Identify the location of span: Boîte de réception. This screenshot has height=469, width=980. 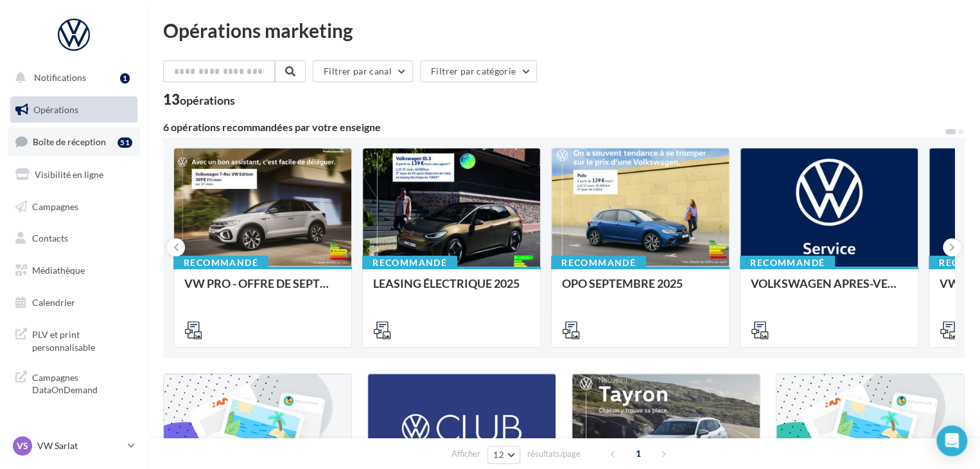
(70, 141).